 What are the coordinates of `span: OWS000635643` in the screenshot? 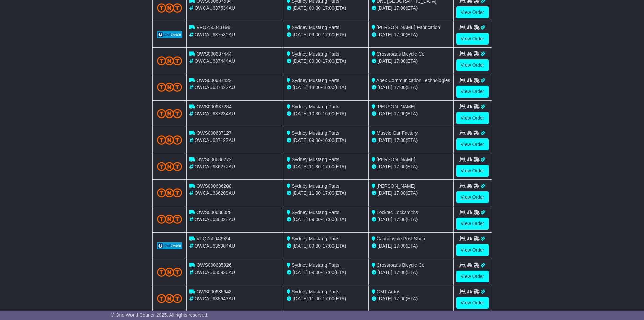 It's located at (214, 292).